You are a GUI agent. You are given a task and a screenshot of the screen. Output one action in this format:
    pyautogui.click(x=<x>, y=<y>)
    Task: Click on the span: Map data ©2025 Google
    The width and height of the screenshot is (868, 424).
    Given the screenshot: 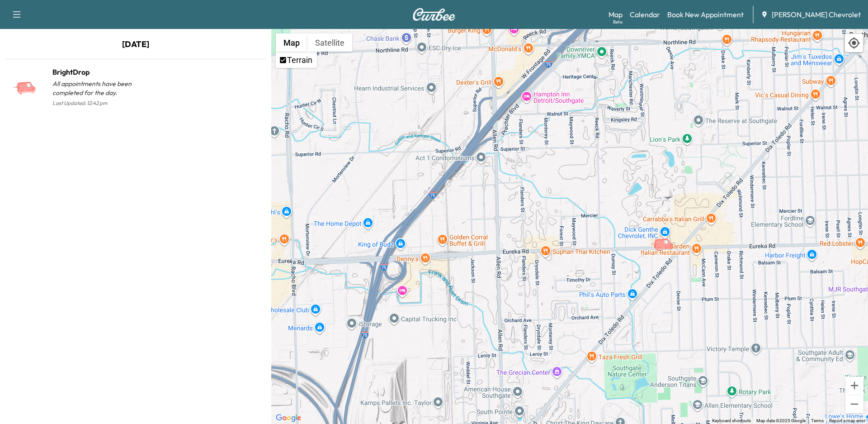 What is the action you would take?
    pyautogui.click(x=781, y=420)
    